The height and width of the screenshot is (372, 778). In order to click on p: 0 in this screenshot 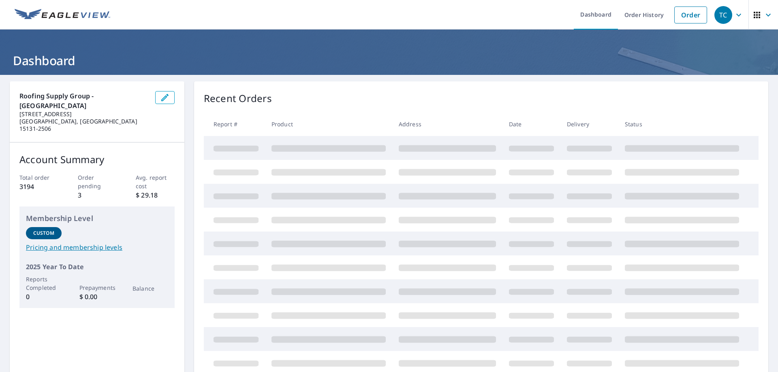, I will do `click(44, 297)`.